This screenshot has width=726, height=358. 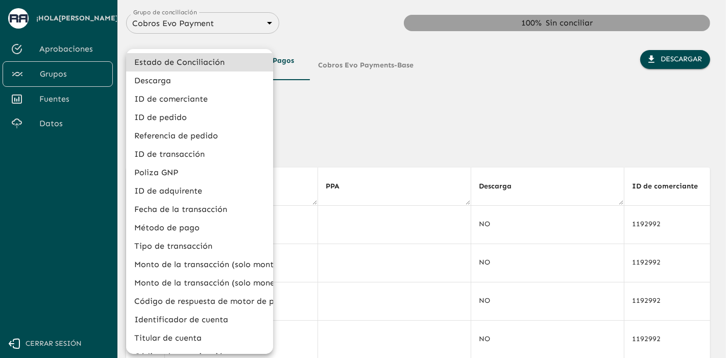 I want to click on li: Fecha de la transacción, so click(x=200, y=209).